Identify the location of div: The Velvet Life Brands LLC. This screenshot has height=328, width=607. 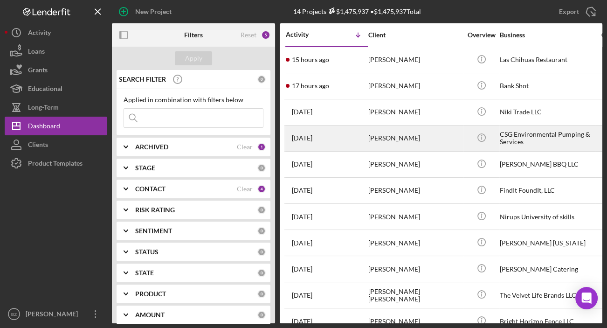
(546, 295).